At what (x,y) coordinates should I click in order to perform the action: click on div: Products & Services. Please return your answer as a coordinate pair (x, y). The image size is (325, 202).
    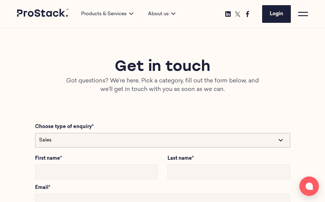
    Looking at the image, I should click on (107, 14).